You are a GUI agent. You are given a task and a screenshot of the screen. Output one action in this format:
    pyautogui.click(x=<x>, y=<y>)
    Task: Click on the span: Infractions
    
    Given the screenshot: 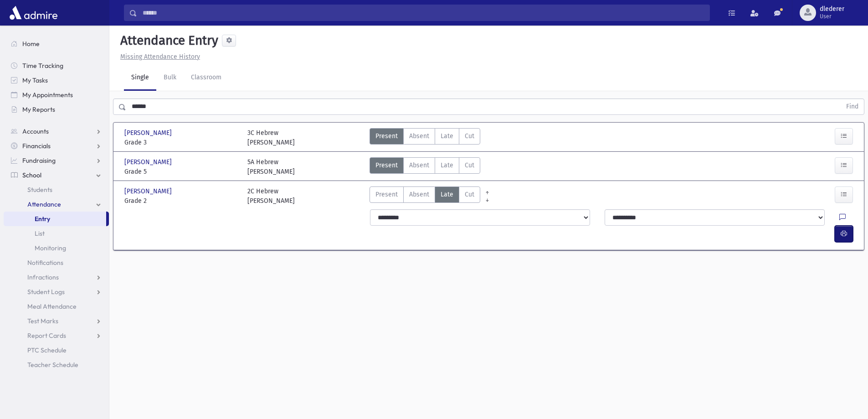 What is the action you would take?
    pyautogui.click(x=43, y=277)
    